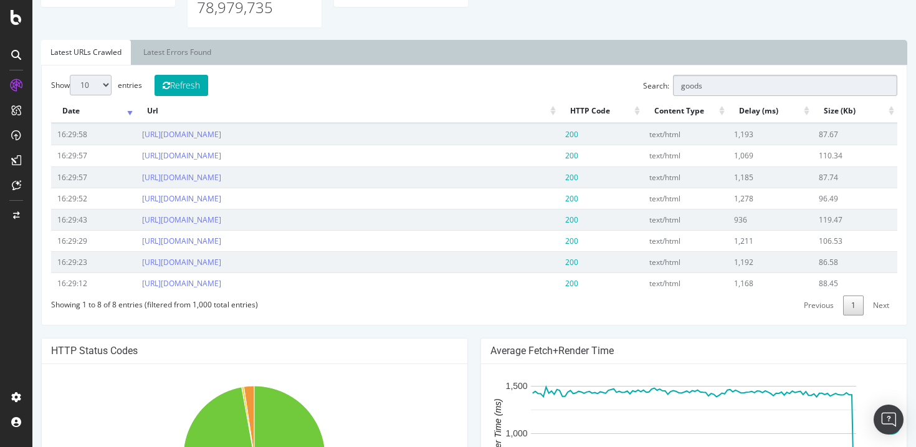  Describe the element at coordinates (889, 420) in the screenshot. I see `div: Open Intercom Messenger` at that location.